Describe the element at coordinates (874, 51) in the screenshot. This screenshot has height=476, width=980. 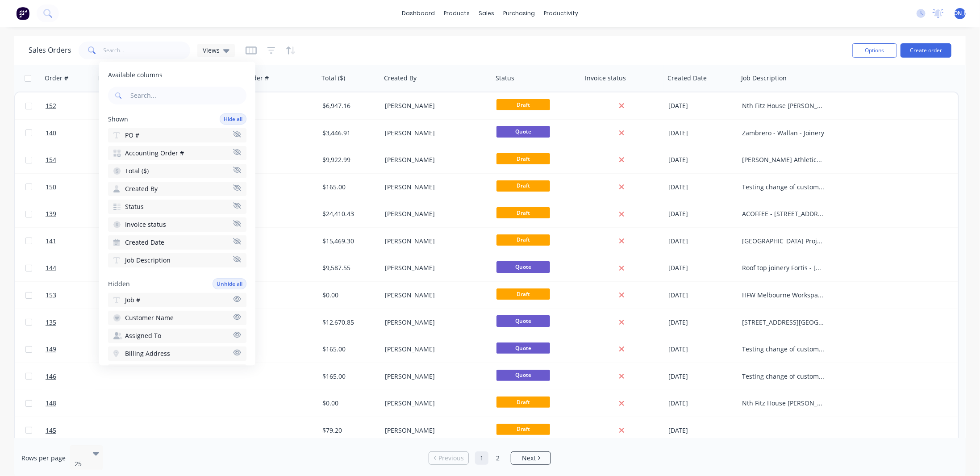
I see `button: Options` at that location.